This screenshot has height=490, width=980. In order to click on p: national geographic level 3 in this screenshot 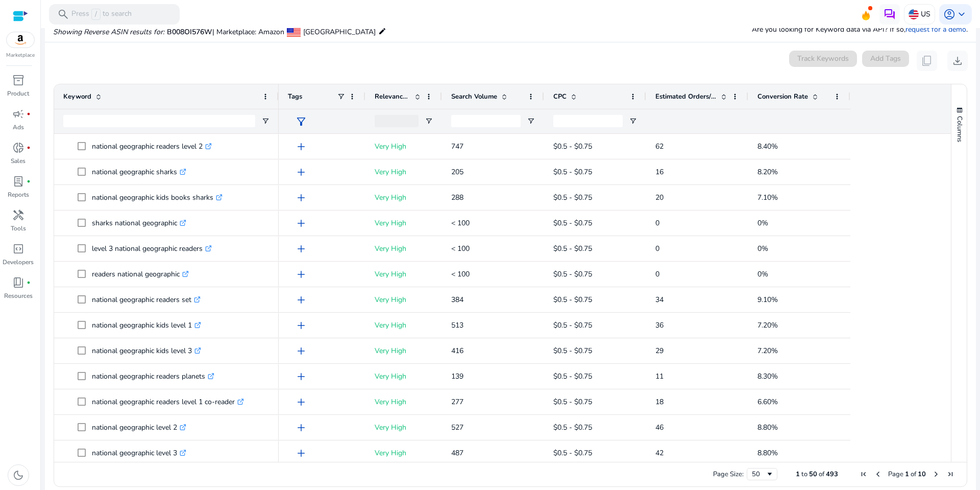, I will do `click(139, 453)`.